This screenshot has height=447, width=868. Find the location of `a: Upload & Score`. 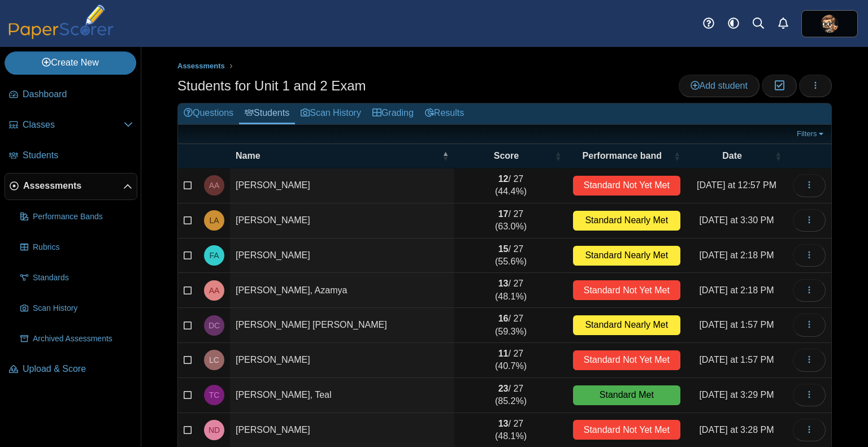

a: Upload & Score is located at coordinates (71, 370).